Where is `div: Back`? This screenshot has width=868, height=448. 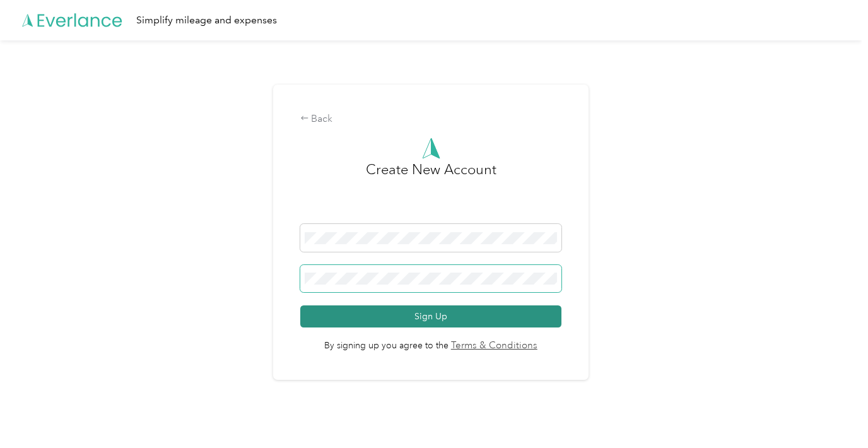
div: Back is located at coordinates (431, 119).